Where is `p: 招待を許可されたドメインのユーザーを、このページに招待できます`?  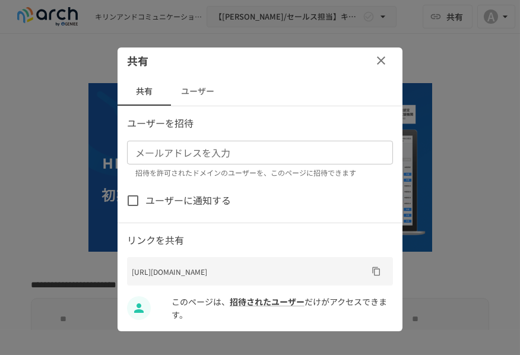
p: 招待を許可されたドメインのユーザーを、このページに招待できます is located at coordinates (260, 173).